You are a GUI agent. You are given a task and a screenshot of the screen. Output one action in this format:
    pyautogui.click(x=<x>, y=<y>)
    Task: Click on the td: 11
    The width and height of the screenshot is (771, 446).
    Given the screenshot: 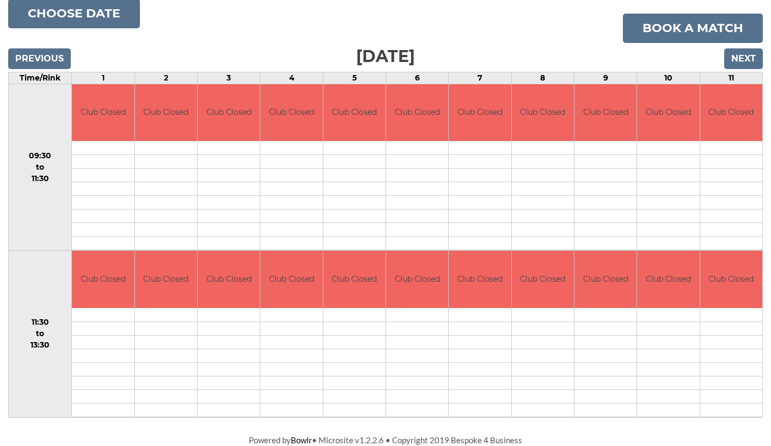 What is the action you would take?
    pyautogui.click(x=730, y=78)
    